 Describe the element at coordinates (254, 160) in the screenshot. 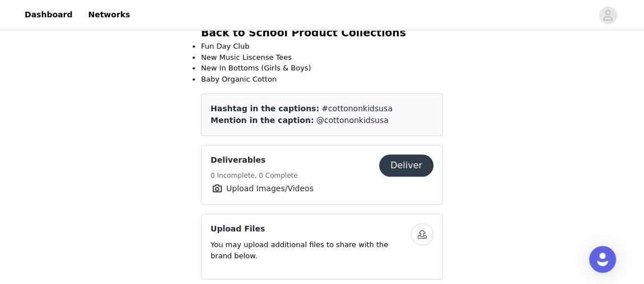

I see `h4: Deliverables` at that location.